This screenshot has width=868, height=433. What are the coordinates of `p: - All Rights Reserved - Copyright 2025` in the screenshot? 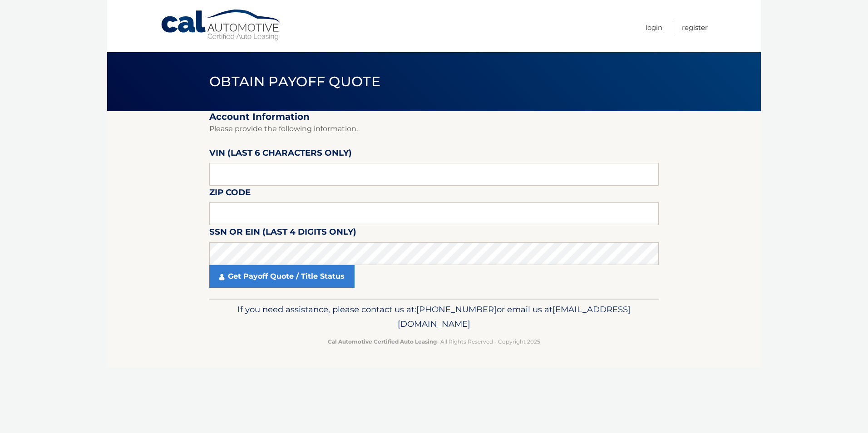 It's located at (434, 341).